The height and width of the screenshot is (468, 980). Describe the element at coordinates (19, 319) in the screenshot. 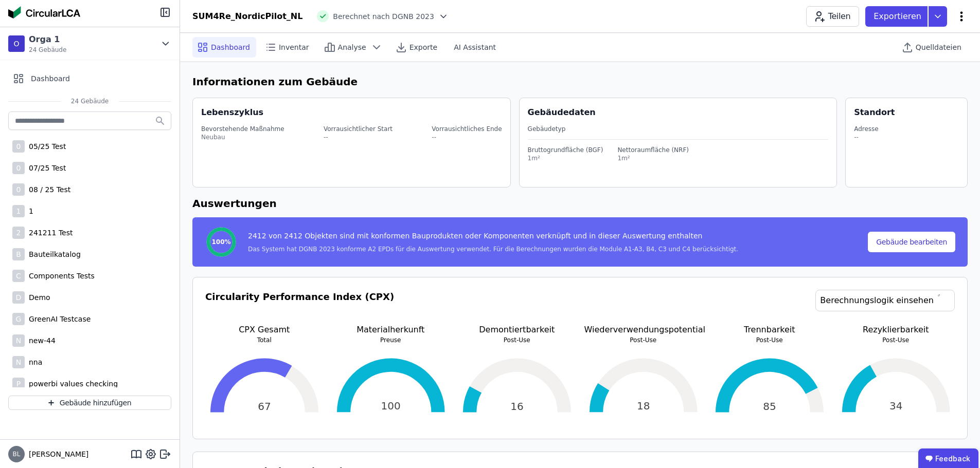

I see `div: G` at that location.